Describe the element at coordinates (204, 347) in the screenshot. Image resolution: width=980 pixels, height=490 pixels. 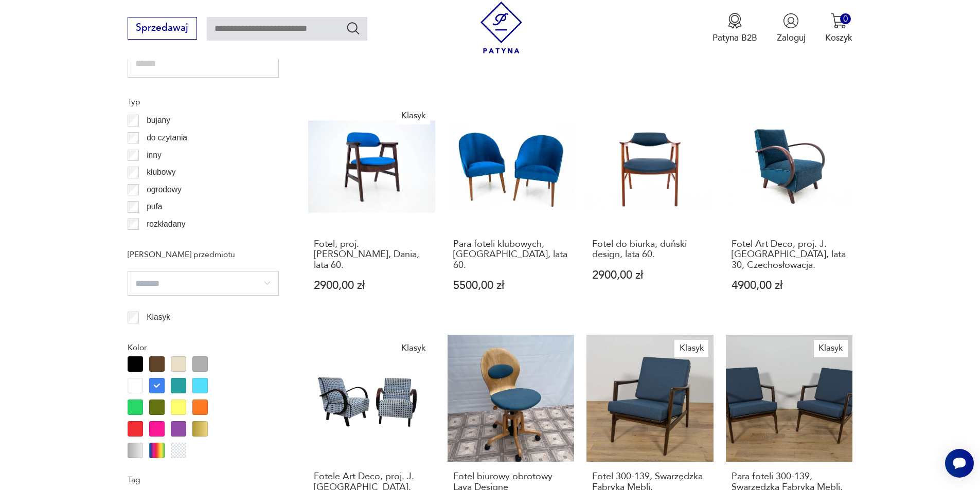
I see `p: Kolor` at that location.